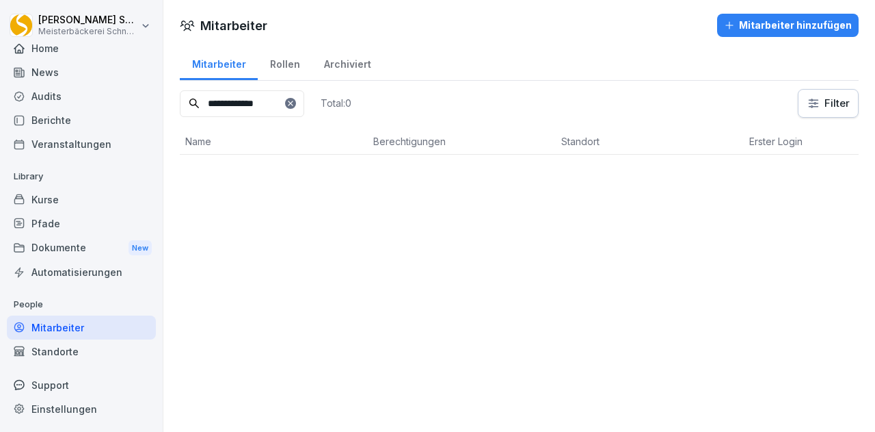 The height and width of the screenshot is (432, 875). Describe the element at coordinates (81, 248) in the screenshot. I see `div: Dokumente` at that location.